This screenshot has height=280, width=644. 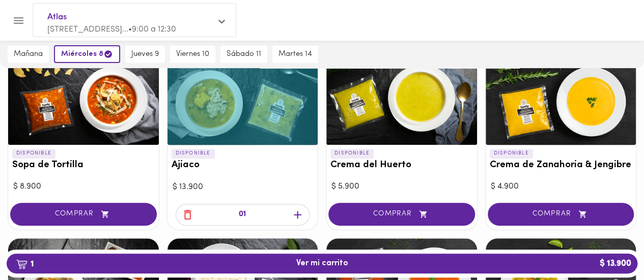 What do you see at coordinates (402, 96) in the screenshot?
I see `div: Crema del Huerto` at bounding box center [402, 96].